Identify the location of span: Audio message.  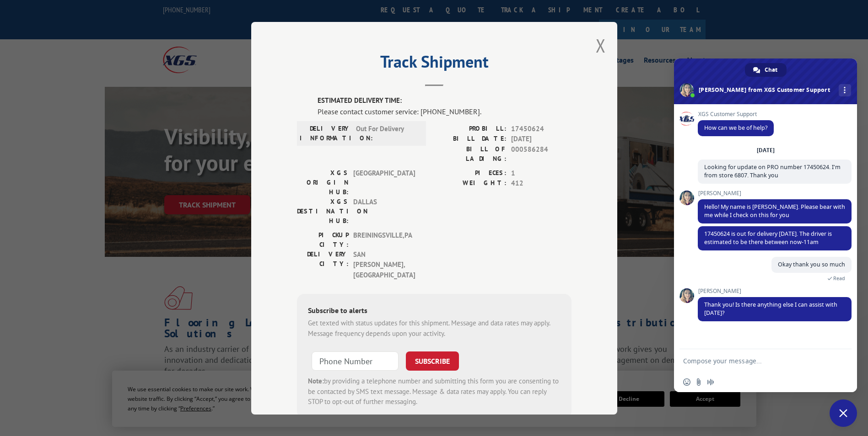
(711, 382).